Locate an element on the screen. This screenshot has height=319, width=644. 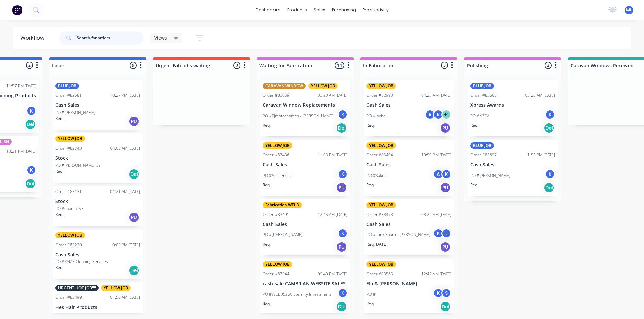
div: Order #83131 is located at coordinates (69, 192).